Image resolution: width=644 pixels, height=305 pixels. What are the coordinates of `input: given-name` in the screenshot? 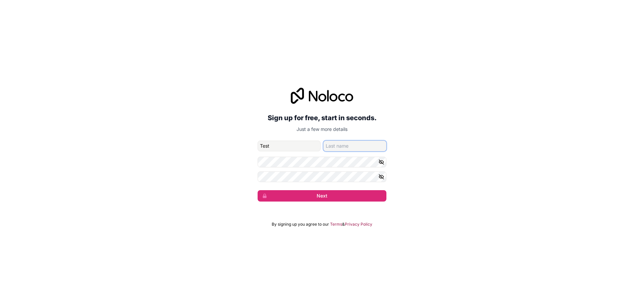 It's located at (289, 146).